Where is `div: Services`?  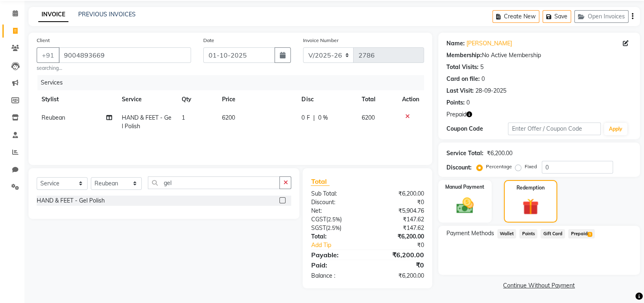
div: Services is located at coordinates (234, 83).